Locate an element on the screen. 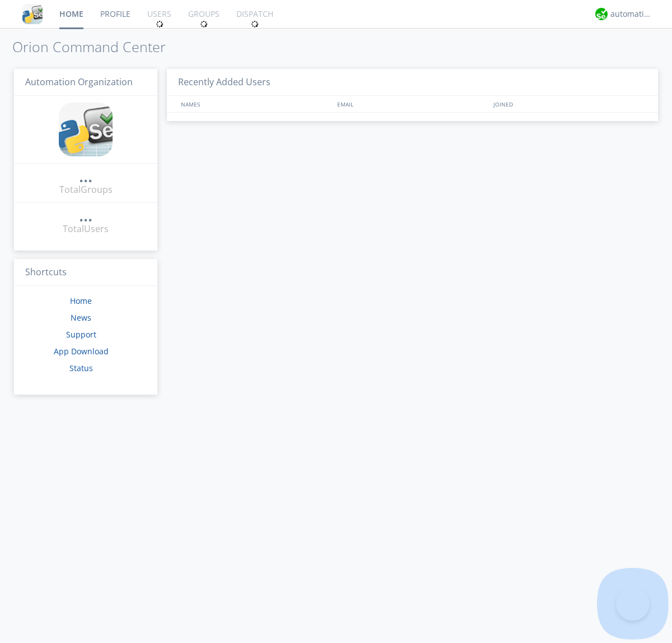 The width and height of the screenshot is (672, 643). div: automation+atlas is located at coordinates (631, 14).